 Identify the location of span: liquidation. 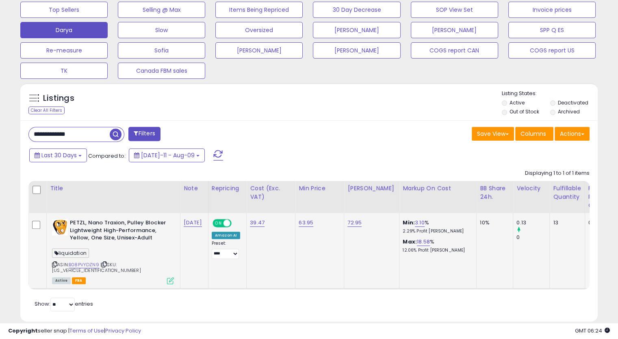
(70, 253).